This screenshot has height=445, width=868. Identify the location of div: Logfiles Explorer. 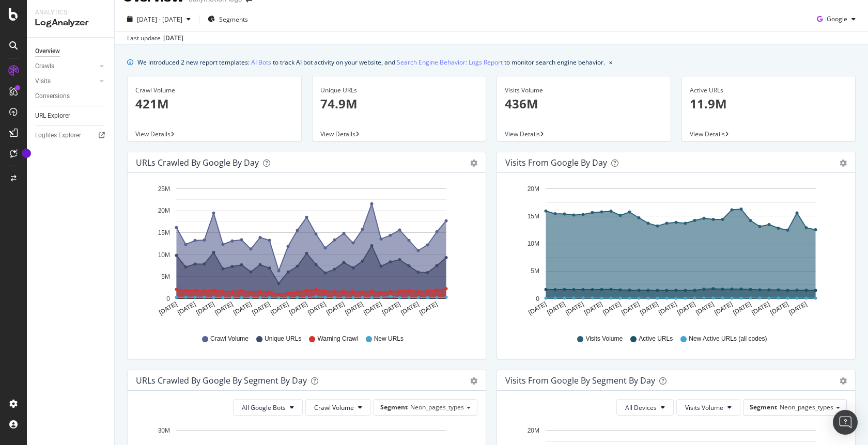
(58, 135).